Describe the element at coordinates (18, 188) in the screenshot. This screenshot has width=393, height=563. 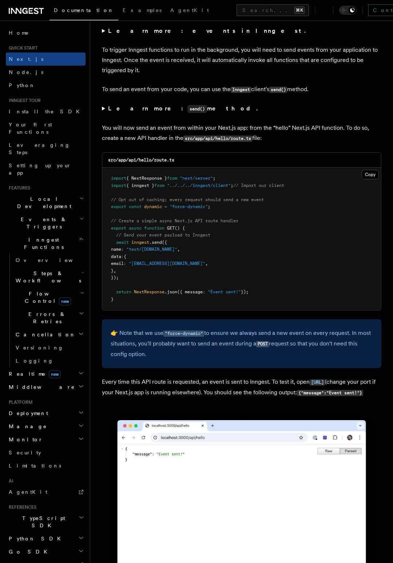
I see `span: Features` at that location.